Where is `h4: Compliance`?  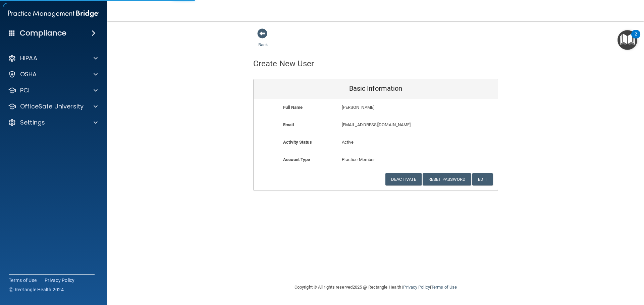 h4: Compliance is located at coordinates (43, 33).